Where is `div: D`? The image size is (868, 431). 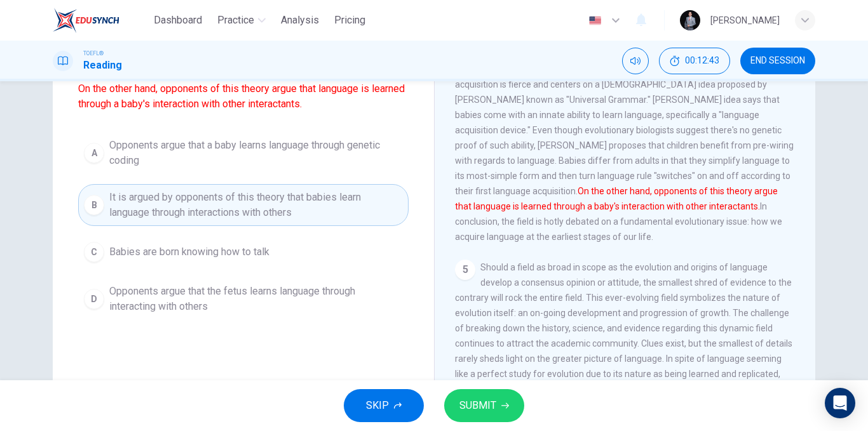
div: D is located at coordinates (94, 299).